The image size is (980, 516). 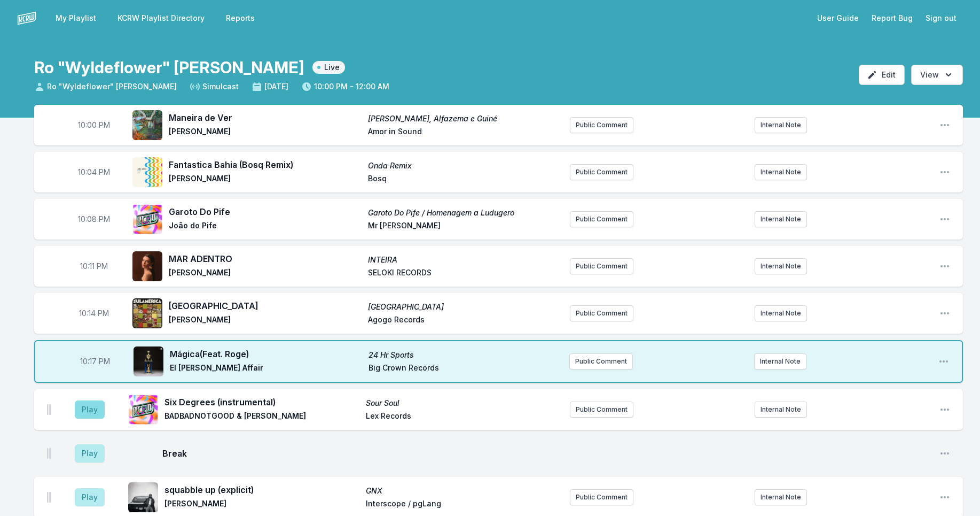 What do you see at coordinates (265, 227) in the screenshot?
I see `span: João do Pife` at bounding box center [265, 227].